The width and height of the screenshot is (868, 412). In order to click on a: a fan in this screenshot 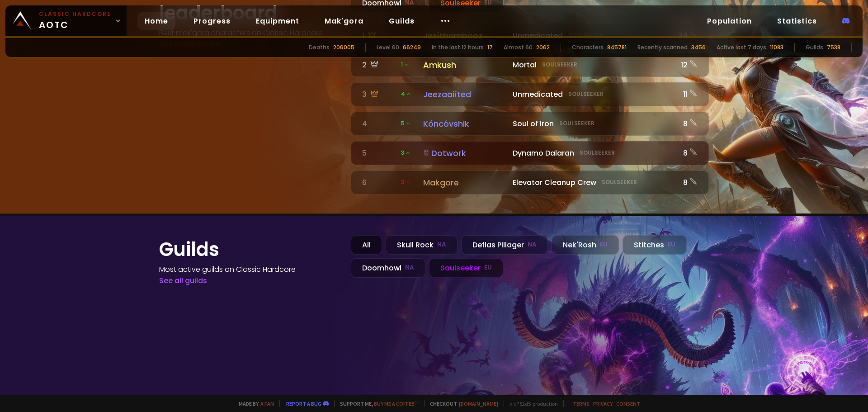, I will do `click(267, 403)`.